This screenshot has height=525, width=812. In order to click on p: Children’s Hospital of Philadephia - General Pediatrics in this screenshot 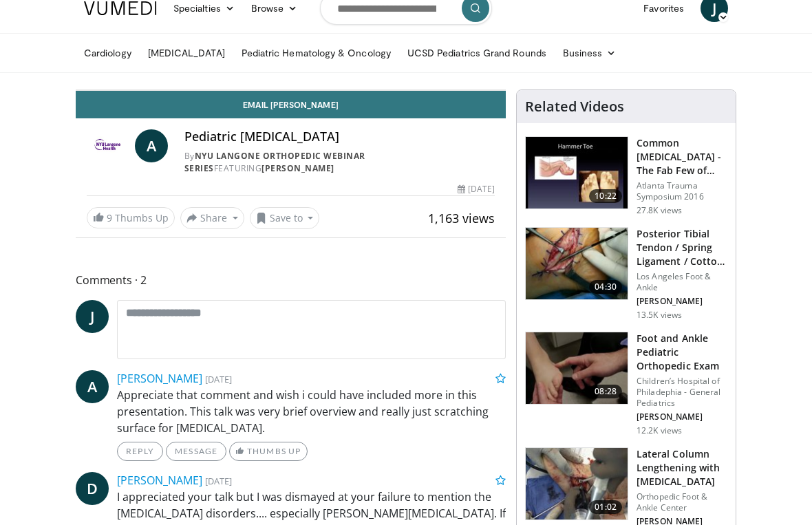, I will do `click(682, 392)`.